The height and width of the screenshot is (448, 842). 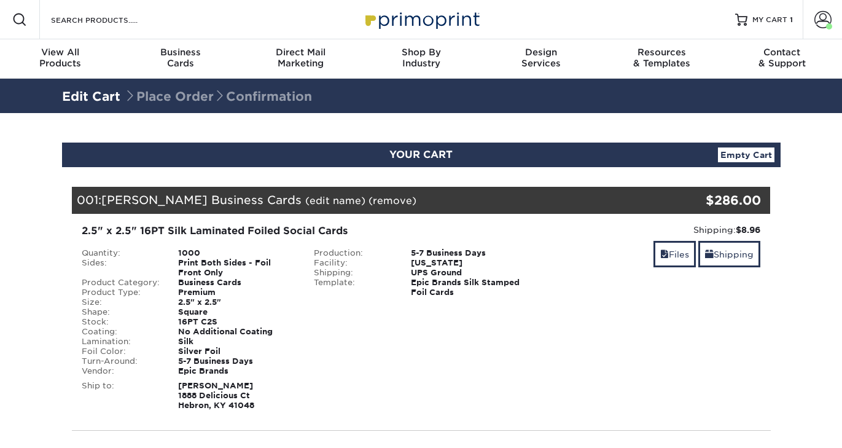 What do you see at coordinates (236, 332) in the screenshot?
I see `div: No Additional Coating` at bounding box center [236, 332].